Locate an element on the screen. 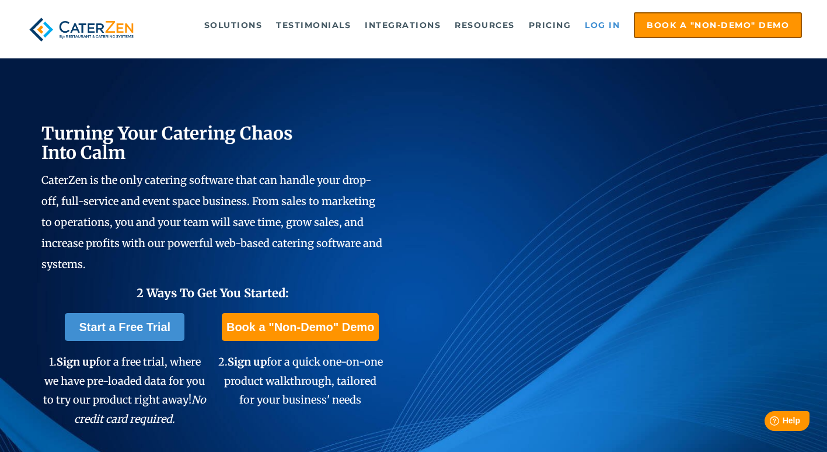  em: No credit card required. is located at coordinates (140, 409).